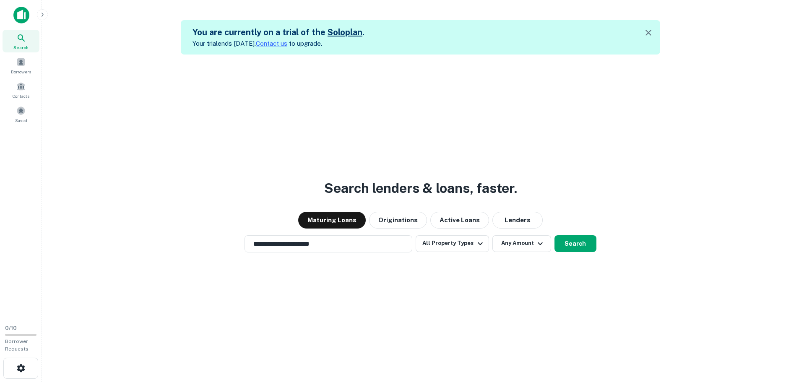  What do you see at coordinates (21, 114) in the screenshot?
I see `div: Saved` at bounding box center [21, 114].